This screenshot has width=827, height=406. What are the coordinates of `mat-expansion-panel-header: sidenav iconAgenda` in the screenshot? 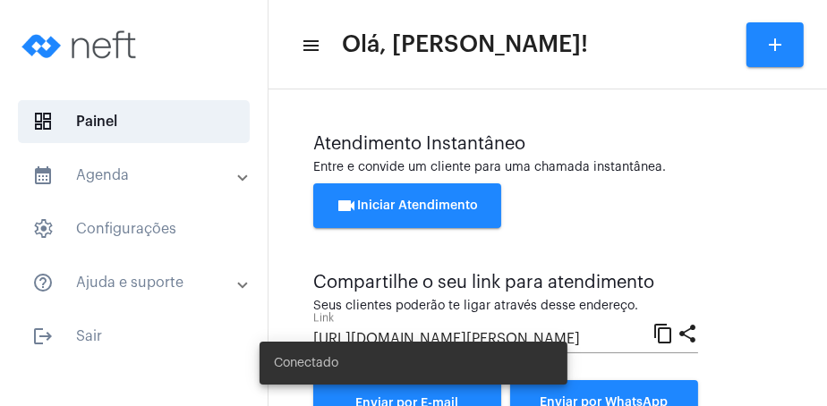 It's located at (139, 175).